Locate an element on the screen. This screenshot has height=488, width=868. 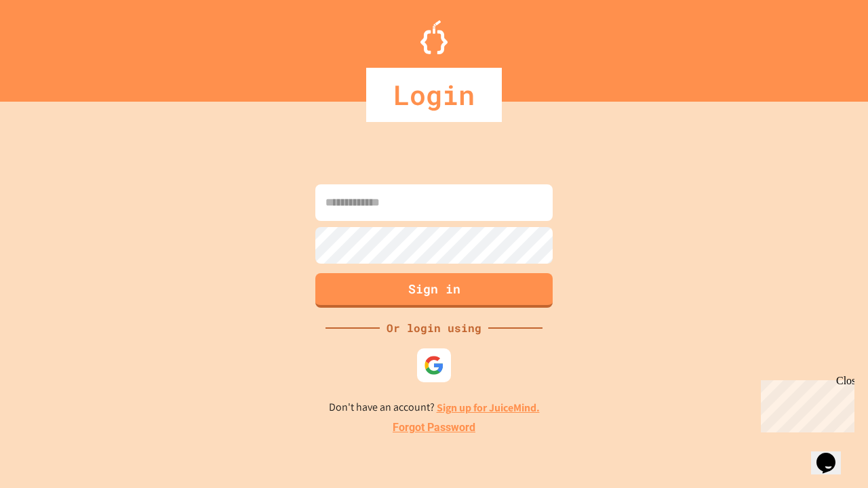
button: Sign in is located at coordinates (434, 290).